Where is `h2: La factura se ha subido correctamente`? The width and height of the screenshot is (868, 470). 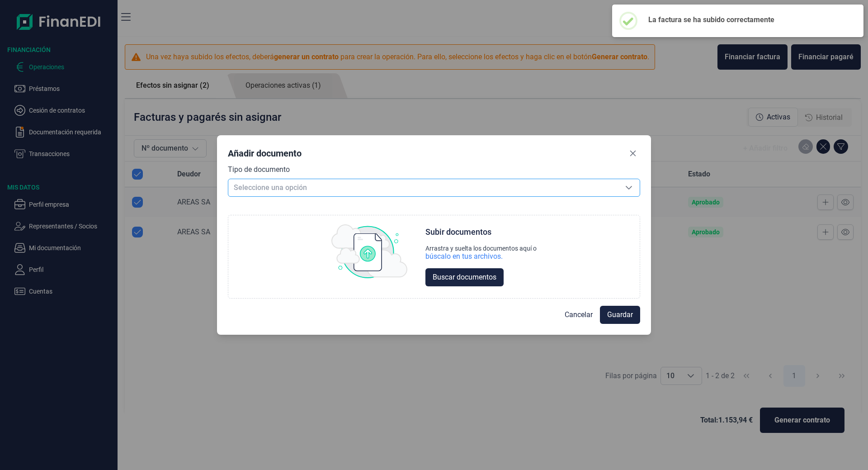 h2: La factura se ha subido correctamente is located at coordinates (749, 19).